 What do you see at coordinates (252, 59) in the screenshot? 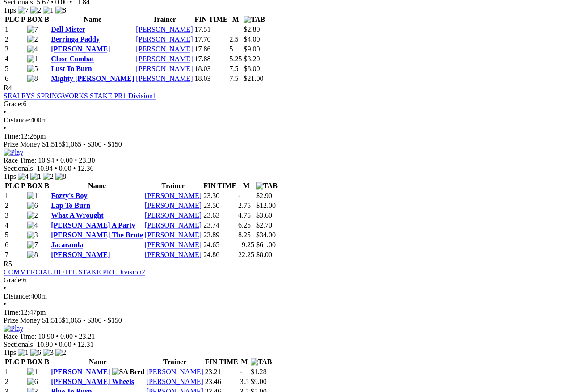
I see `span: $3.20` at bounding box center [252, 59].